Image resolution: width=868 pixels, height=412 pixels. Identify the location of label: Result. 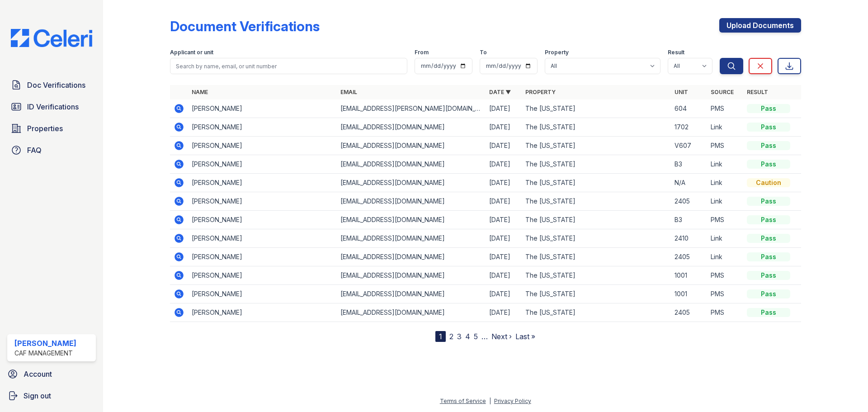
(676, 52).